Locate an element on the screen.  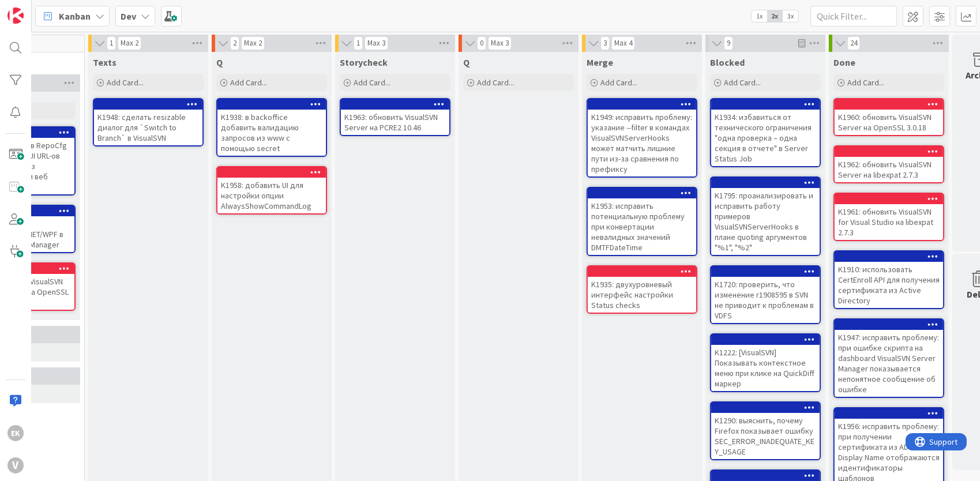
span: 0 is located at coordinates (482, 43).